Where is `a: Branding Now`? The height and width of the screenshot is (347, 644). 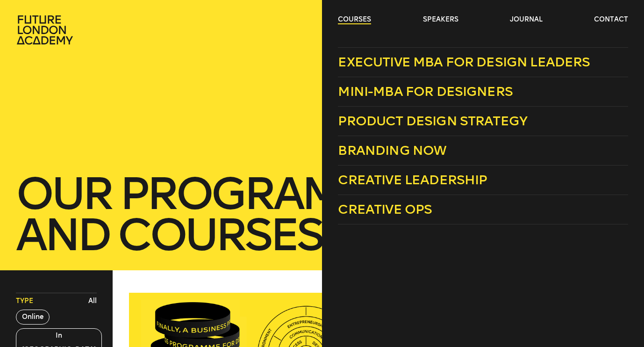
a: Branding Now is located at coordinates (483, 151).